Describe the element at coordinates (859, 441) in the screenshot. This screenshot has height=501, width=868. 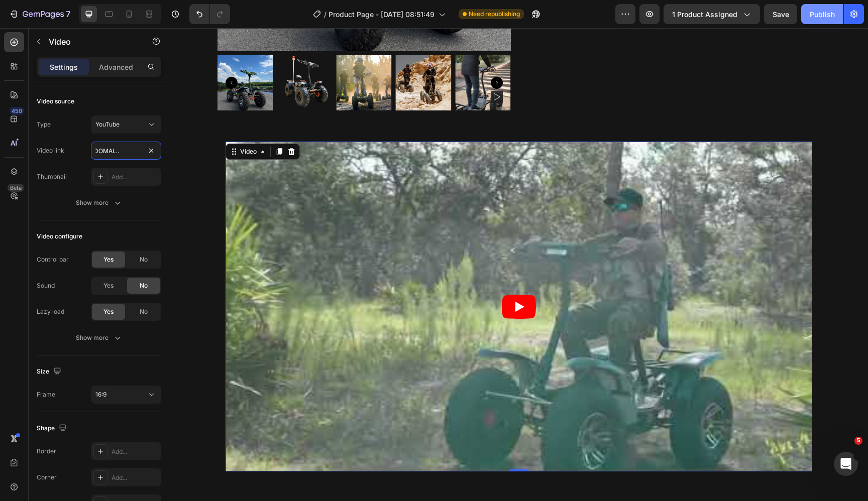
I see `span: 5` at that location.